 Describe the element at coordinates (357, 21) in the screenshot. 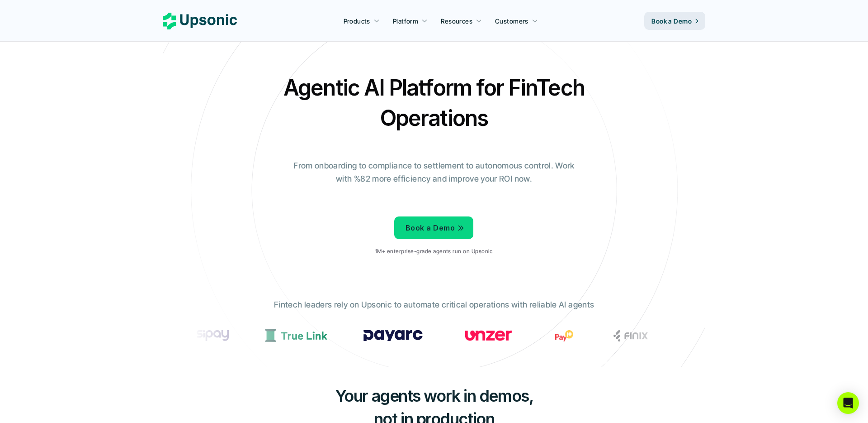

I see `p: Products` at that location.